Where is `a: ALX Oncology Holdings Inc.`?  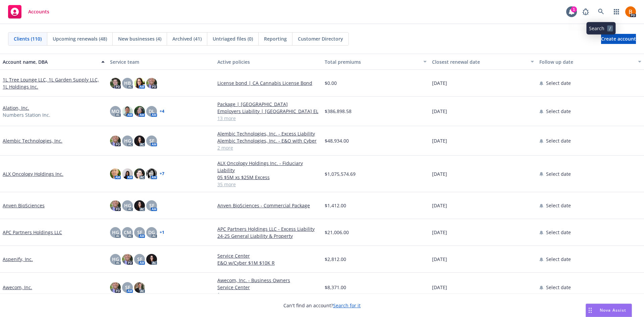 a: ALX Oncology Holdings Inc. is located at coordinates (33, 174).